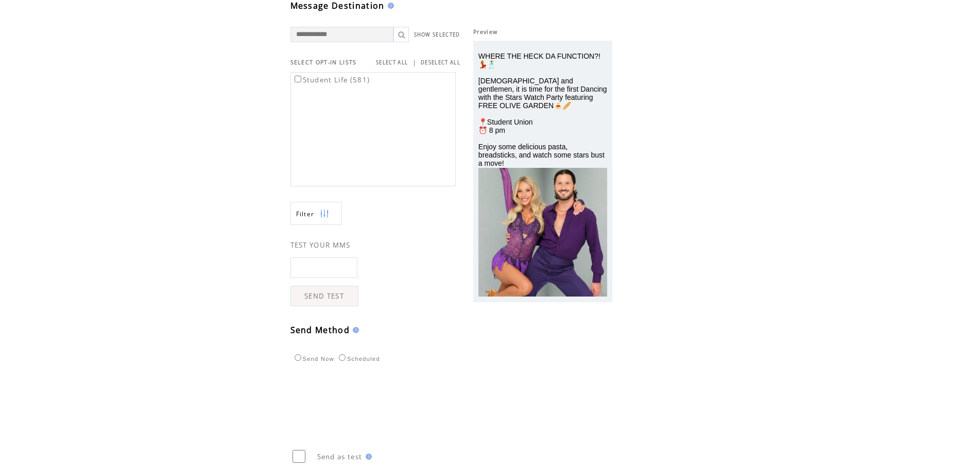 Image resolution: width=980 pixels, height=469 pixels. What do you see at coordinates (316, 213) in the screenshot?
I see `a: Filter` at bounding box center [316, 213].